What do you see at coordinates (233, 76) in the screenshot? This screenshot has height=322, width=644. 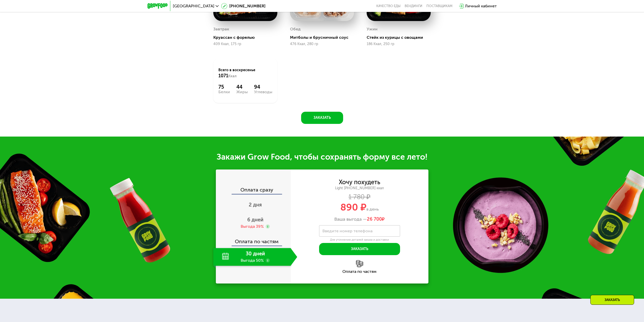 I see `span: Ккал` at bounding box center [233, 76].